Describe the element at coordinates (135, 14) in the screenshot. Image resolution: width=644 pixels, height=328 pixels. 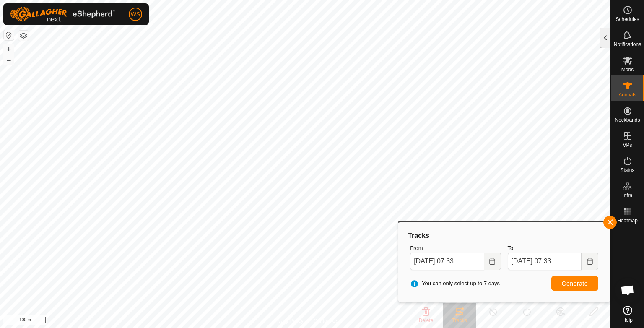
I see `span: WS` at that location.